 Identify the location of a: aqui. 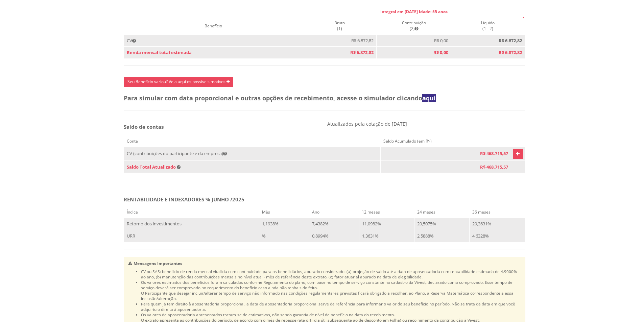
(429, 98).